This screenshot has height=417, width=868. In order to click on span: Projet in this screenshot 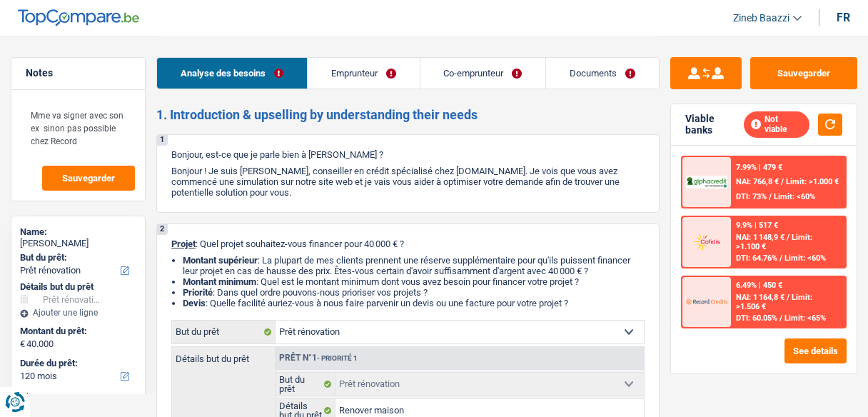, I will do `click(183, 243)`.